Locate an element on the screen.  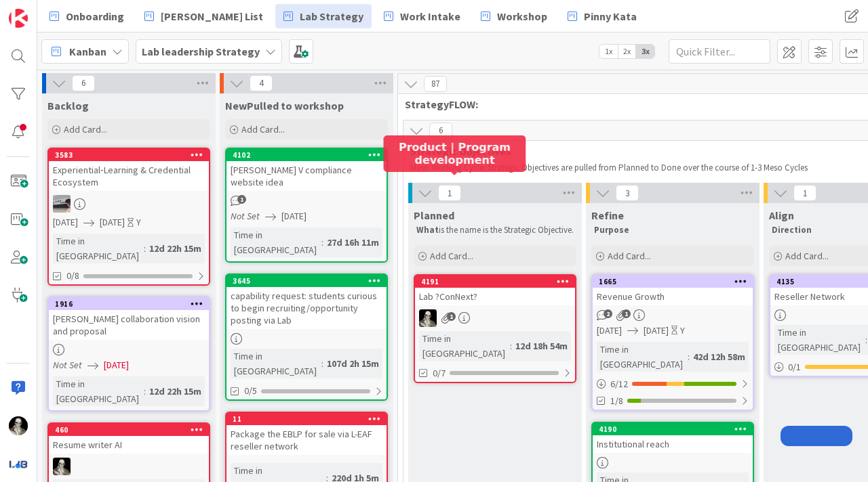
span: Align is located at coordinates (781, 215).